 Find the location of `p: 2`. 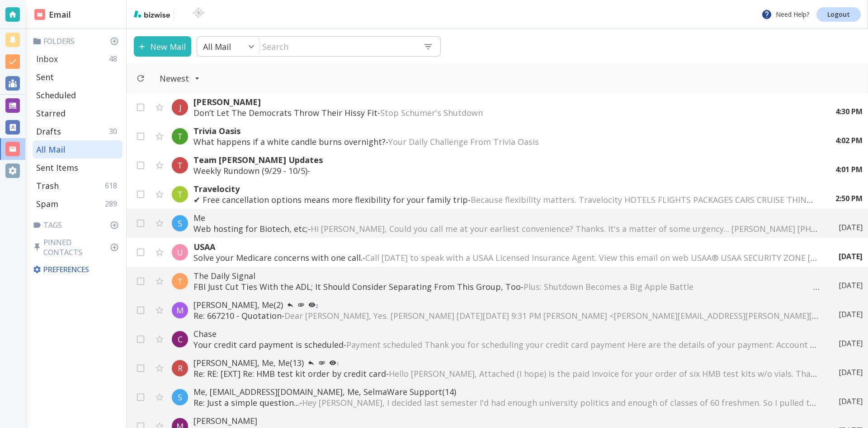

p: 2 is located at coordinates (317, 306).